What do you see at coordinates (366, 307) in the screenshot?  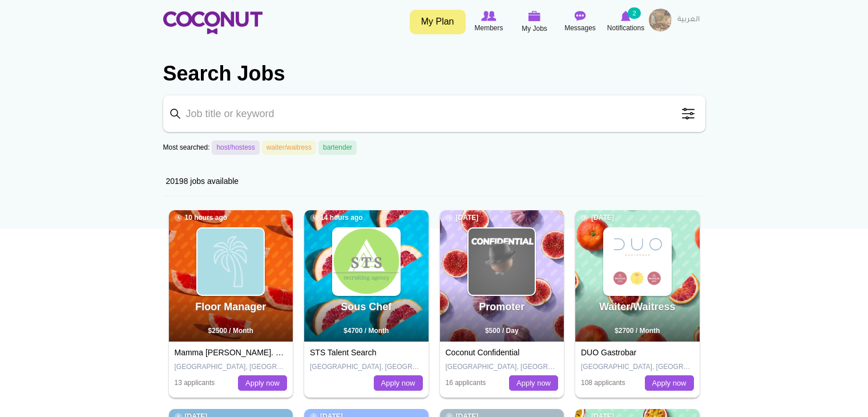 I see `a: Sous Chef` at bounding box center [366, 307].